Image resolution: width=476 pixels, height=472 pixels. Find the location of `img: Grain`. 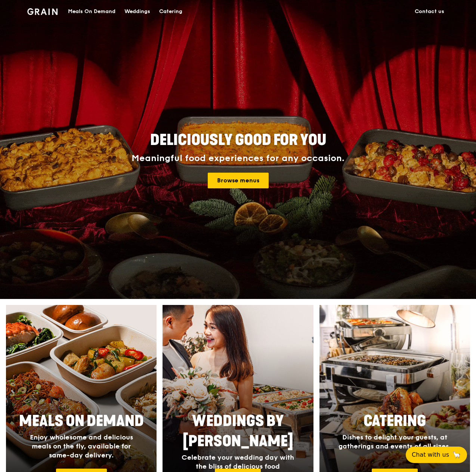

img: Grain is located at coordinates (42, 11).